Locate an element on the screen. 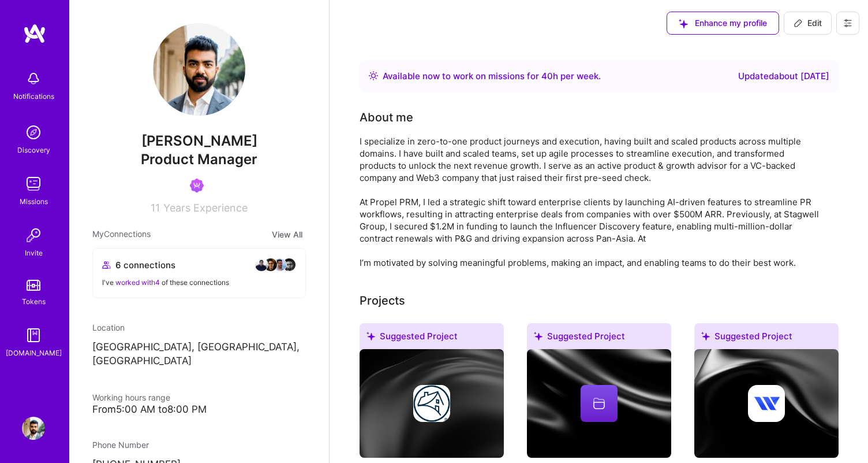 The width and height of the screenshot is (868, 463). img: Availability is located at coordinates (373, 76).